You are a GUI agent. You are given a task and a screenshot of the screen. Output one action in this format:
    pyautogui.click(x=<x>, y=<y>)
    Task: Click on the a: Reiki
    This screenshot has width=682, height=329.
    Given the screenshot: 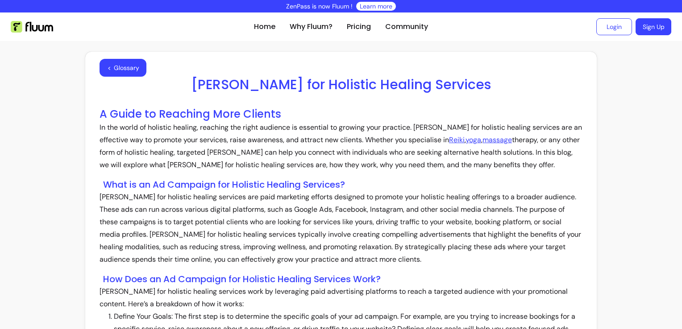 What is the action you would take?
    pyautogui.click(x=457, y=140)
    